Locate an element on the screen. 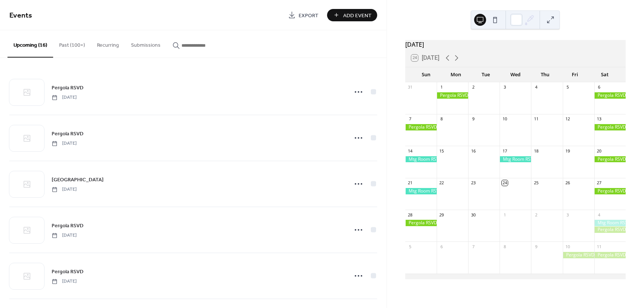 The height and width of the screenshot is (308, 644). span: Events is located at coordinates (20, 15).